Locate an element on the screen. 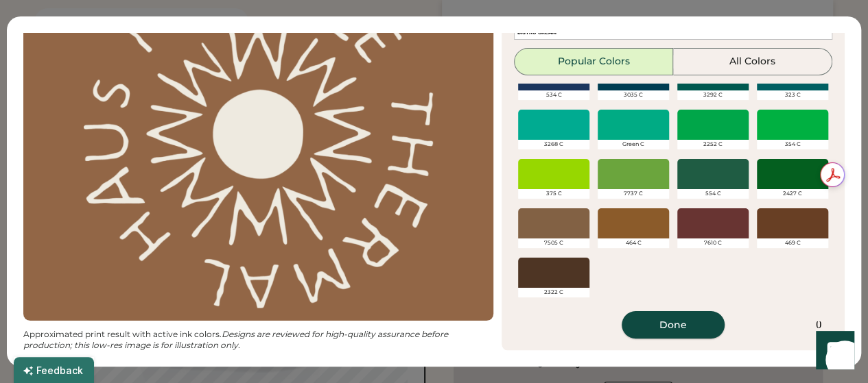 Image resolution: width=868 pixels, height=383 pixels. div: 7505 C is located at coordinates (554, 244).